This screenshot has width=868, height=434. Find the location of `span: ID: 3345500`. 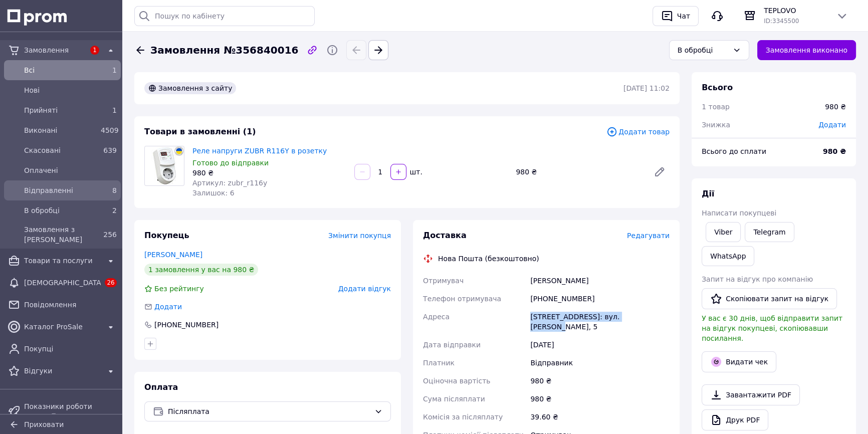

span: ID: 3345500 is located at coordinates (781, 21).